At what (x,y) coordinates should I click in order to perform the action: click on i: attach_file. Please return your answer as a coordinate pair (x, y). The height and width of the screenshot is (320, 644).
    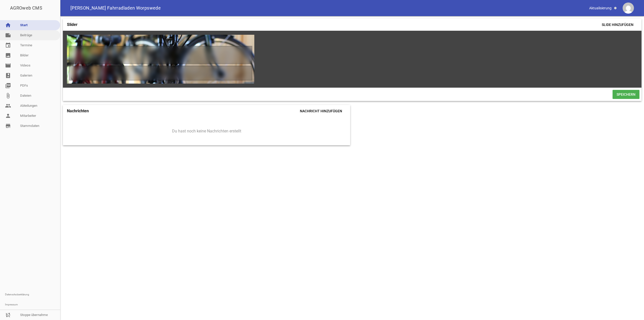
    Looking at the image, I should click on (8, 95).